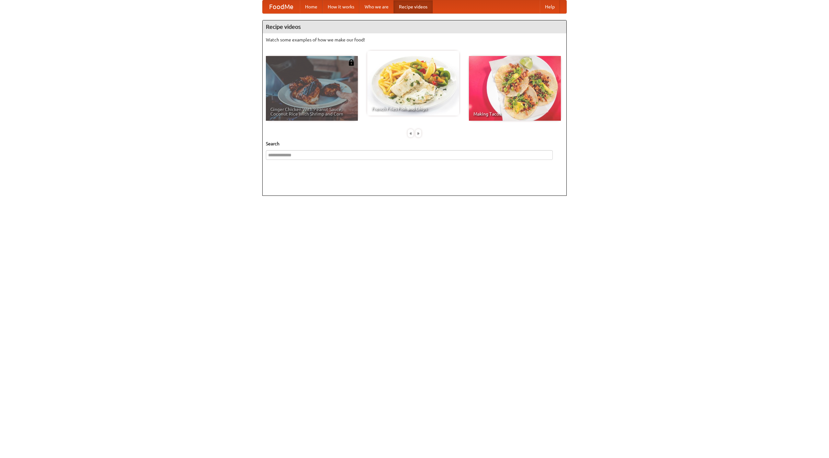 This screenshot has width=829, height=458. I want to click on p: Watch some examples of how we make our food!, so click(415, 40).